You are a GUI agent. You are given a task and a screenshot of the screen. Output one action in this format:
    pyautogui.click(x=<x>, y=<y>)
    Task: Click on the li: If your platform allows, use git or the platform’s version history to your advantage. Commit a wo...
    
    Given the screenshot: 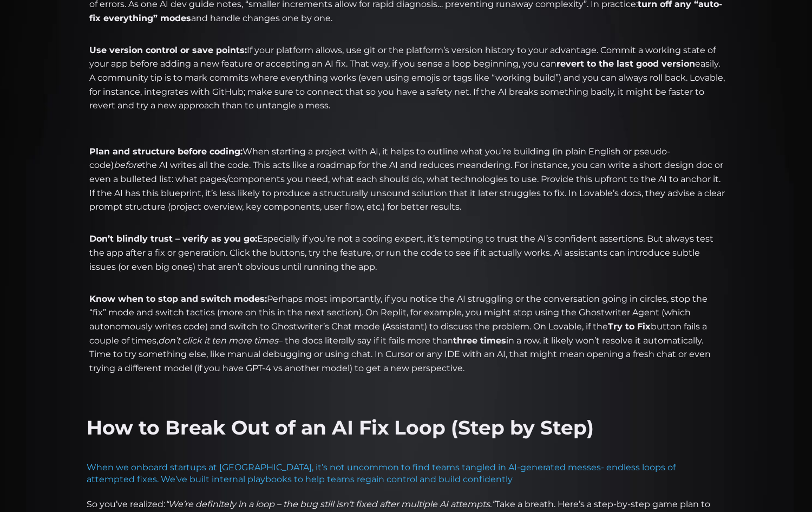 What is the action you would take?
    pyautogui.click(x=406, y=92)
    